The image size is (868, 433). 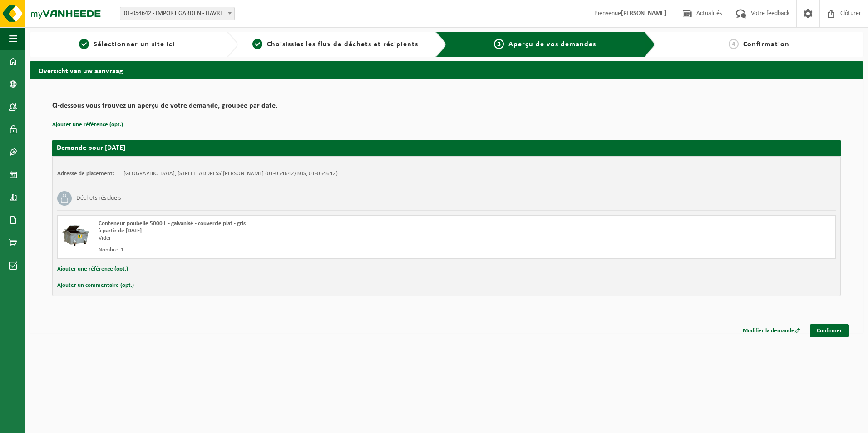 I want to click on a: 2Choisissiez les flux de déchets et récipients, so click(x=335, y=44).